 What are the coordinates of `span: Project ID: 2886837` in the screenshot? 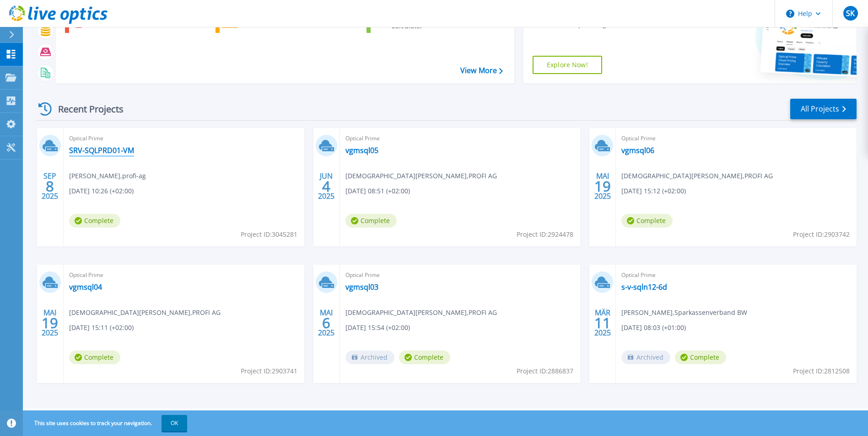 It's located at (545, 371).